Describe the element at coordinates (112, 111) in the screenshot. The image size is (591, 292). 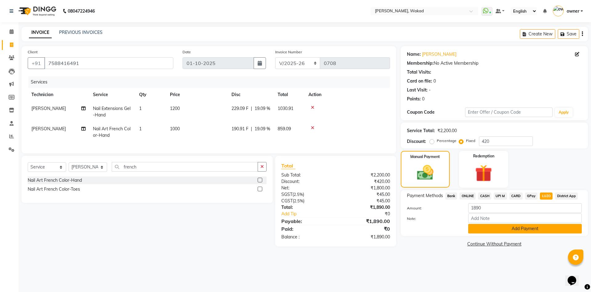
I see `span: Nail Extensions Gel-Hand` at that location.